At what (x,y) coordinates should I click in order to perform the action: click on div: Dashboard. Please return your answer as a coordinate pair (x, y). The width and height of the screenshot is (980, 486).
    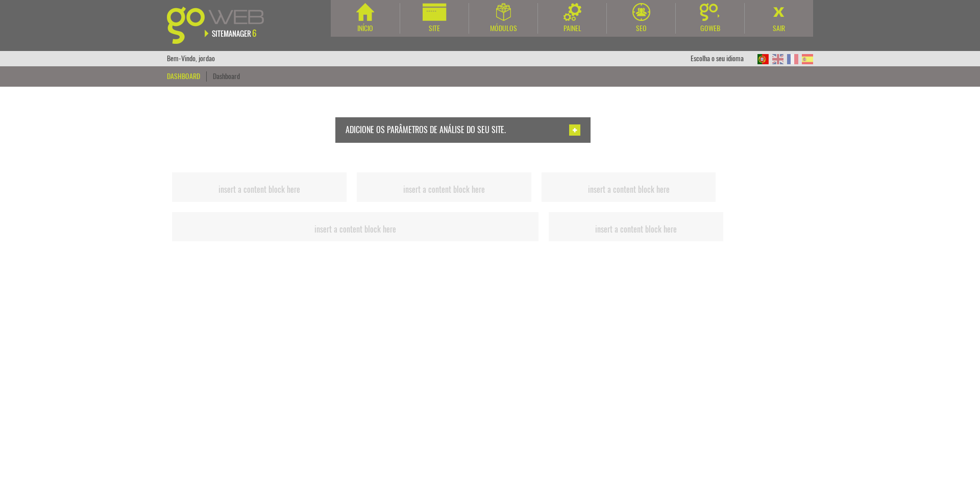
    Looking at the image, I should click on (187, 77).